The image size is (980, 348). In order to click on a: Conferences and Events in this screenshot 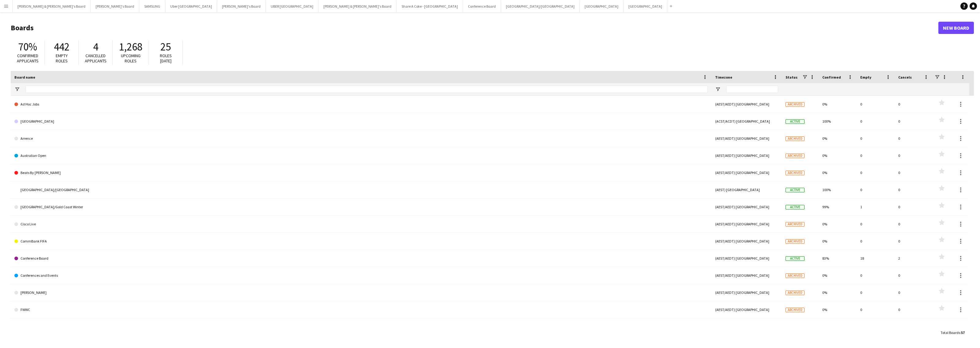, I will do `click(361, 276)`.